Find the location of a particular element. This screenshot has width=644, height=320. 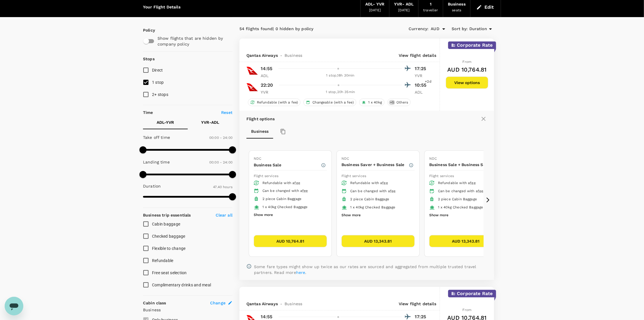

p: Business Sale is located at coordinates (287, 165).